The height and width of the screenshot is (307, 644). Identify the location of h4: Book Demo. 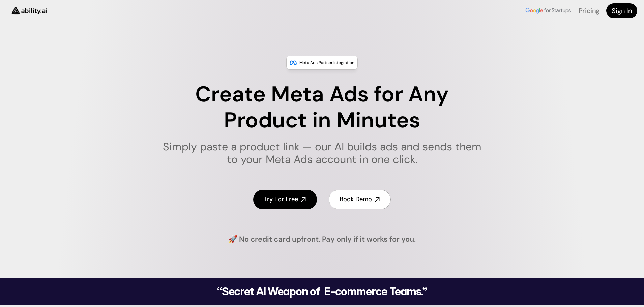
(356, 199).